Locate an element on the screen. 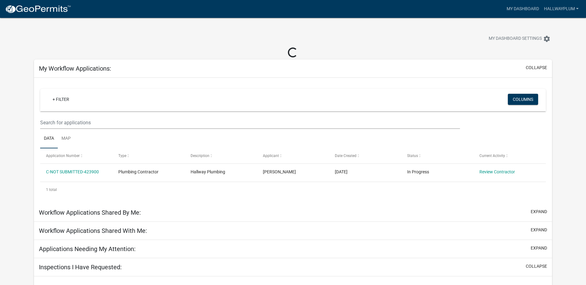  span: Hallway Plumbing is located at coordinates (208, 172).